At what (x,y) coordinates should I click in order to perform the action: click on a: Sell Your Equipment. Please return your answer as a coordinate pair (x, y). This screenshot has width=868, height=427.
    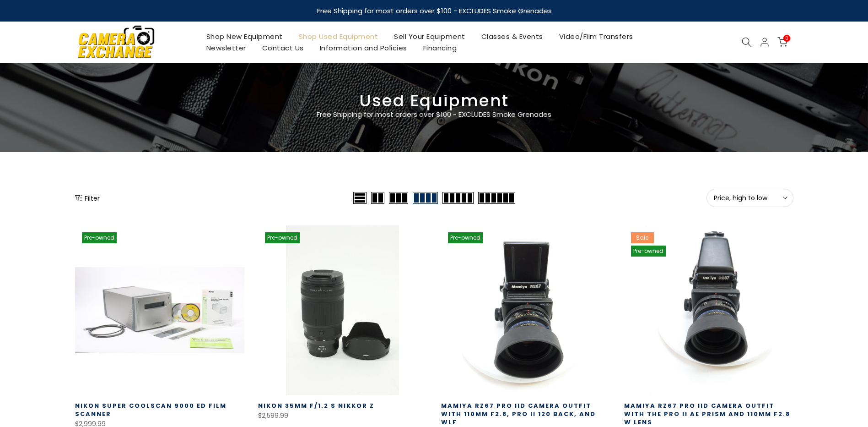
    Looking at the image, I should click on (430, 36).